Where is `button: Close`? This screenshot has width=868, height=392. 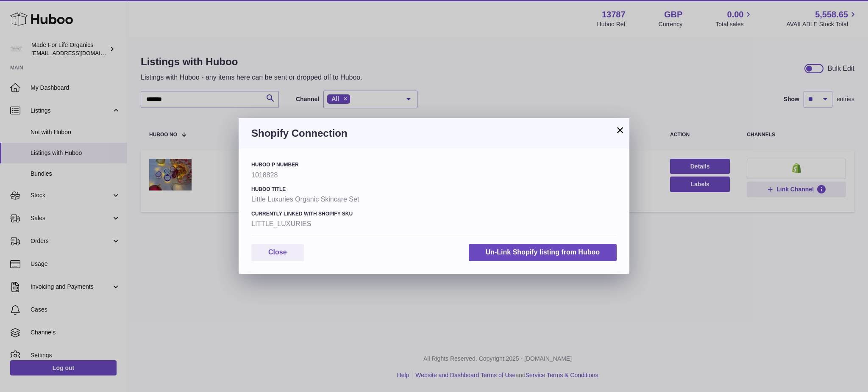
button: Close is located at coordinates (278, 253).